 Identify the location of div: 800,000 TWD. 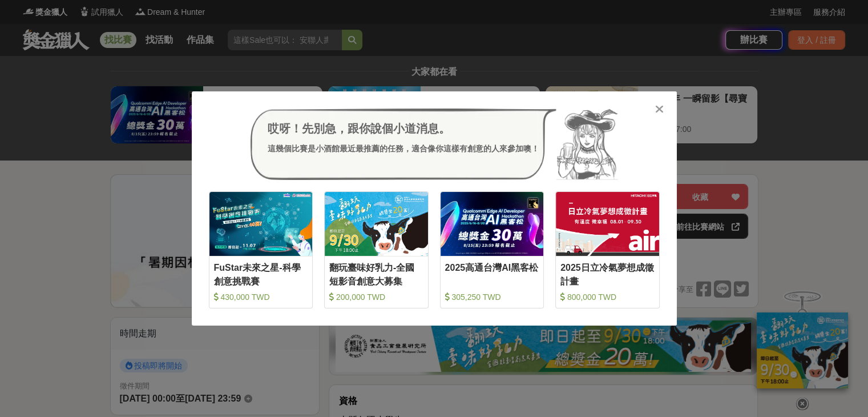
(607, 297).